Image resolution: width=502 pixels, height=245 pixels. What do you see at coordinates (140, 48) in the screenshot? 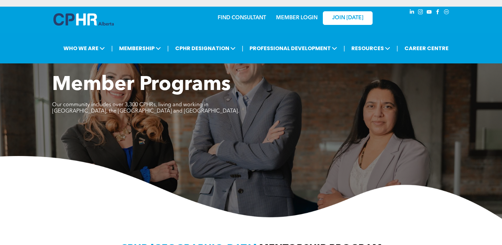
I see `span: MEMBERSHIP` at bounding box center [140, 48].